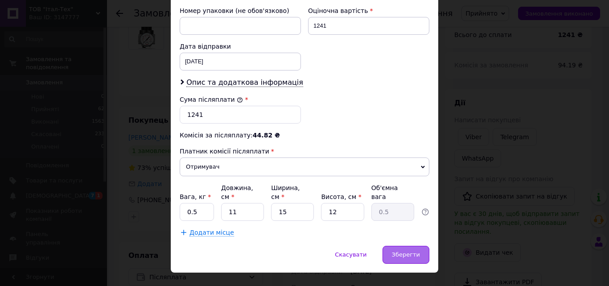 The width and height of the screenshot is (609, 286). Describe the element at coordinates (266, 135) in the screenshot. I see `span: 44.82 ₴` at that location.